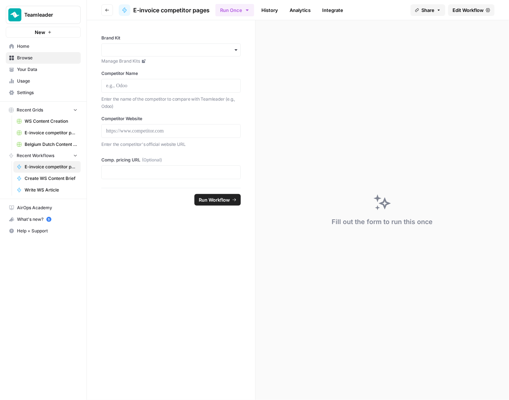 This screenshot has width=509, height=400. I want to click on button: Recent Grids, so click(43, 110).